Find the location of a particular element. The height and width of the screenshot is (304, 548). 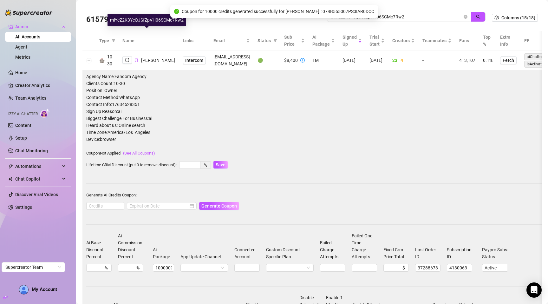

a: Team Analytics is located at coordinates (31, 98).